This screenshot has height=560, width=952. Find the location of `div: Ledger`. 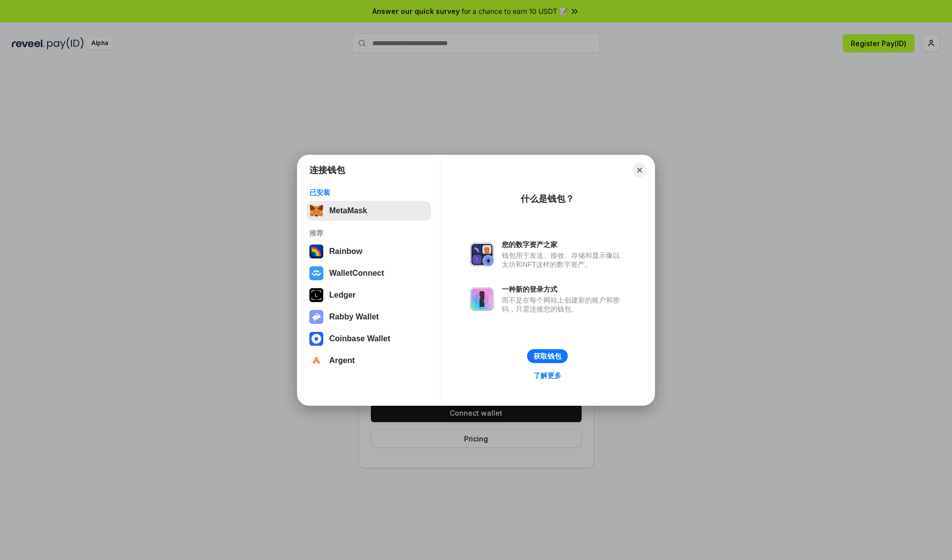

div: Ledger is located at coordinates (342, 295).